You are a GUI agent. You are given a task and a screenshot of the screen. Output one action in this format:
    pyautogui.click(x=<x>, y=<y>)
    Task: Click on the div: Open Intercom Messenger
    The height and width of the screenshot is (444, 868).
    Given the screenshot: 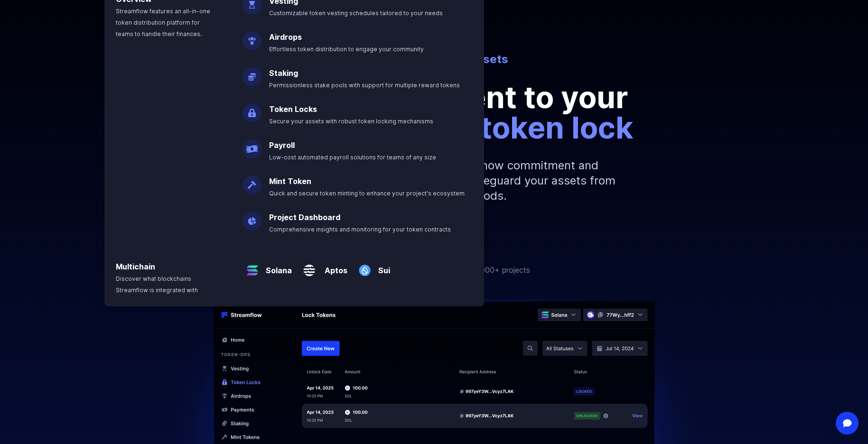 What is the action you would take?
    pyautogui.click(x=847, y=423)
    